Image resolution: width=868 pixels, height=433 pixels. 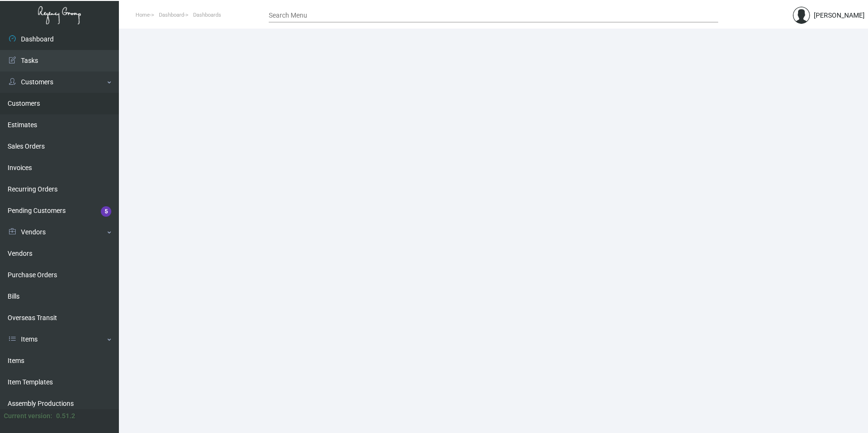 I want to click on span: Dashboards, so click(x=207, y=14).